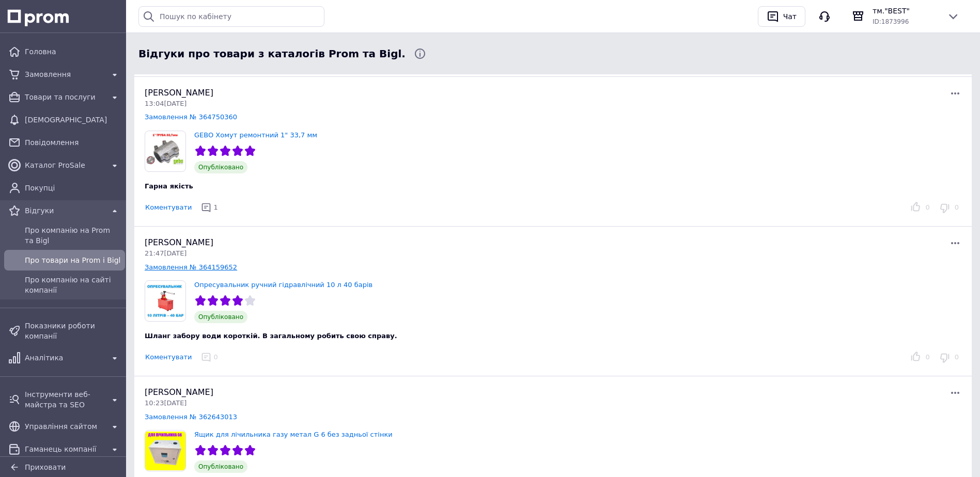  I want to click on span: Відгуки, so click(65, 210).